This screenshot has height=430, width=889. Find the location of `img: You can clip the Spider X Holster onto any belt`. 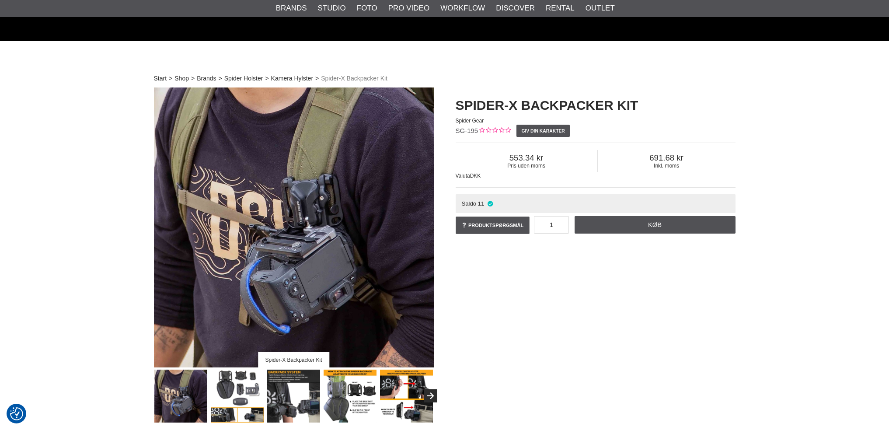

img: You can clip the Spider X Holster onto any belt is located at coordinates (293, 396).